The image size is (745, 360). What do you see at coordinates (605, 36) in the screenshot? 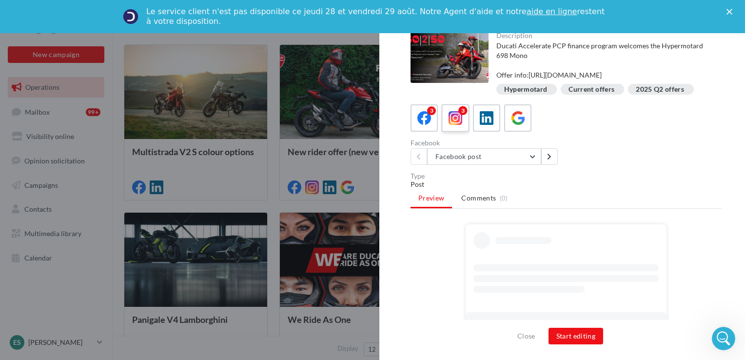
I see `div: Description` at bounding box center [605, 36].